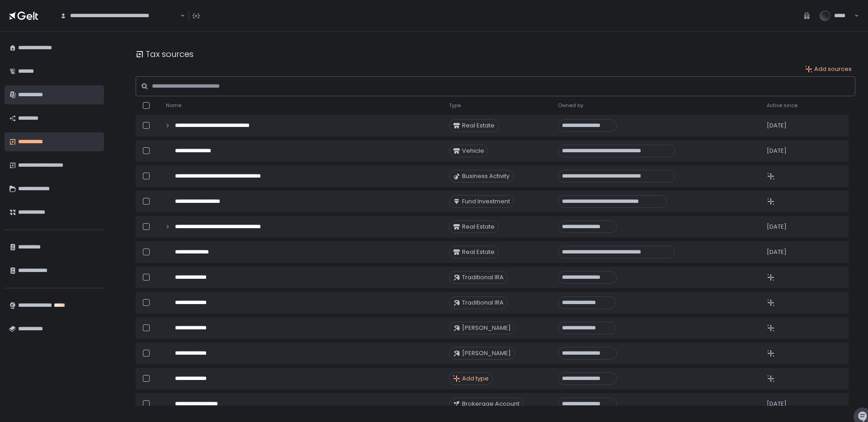 Image resolution: width=868 pixels, height=422 pixels. What do you see at coordinates (570, 106) in the screenshot?
I see `span: Owned by` at bounding box center [570, 106].